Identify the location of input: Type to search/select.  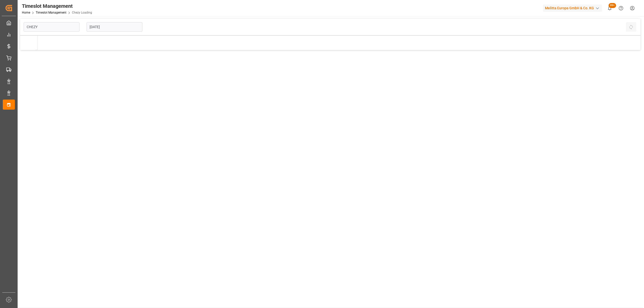
(52, 27).